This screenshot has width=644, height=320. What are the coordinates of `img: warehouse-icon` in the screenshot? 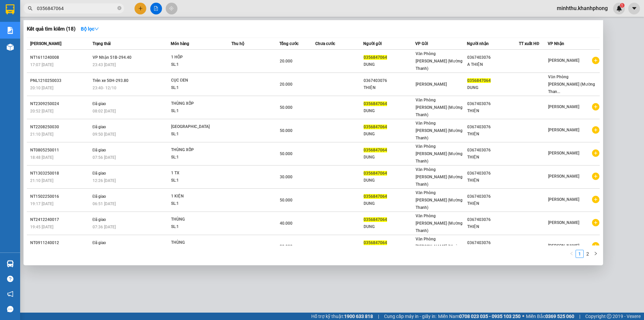 It's located at (10, 263).